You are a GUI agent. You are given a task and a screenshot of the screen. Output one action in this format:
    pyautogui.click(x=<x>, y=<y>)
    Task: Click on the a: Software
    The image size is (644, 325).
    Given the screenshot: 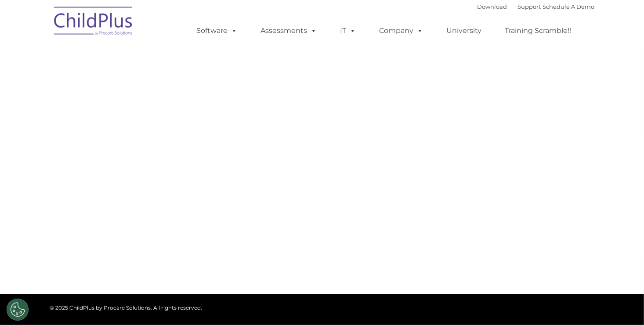 What is the action you would take?
    pyautogui.click(x=217, y=31)
    